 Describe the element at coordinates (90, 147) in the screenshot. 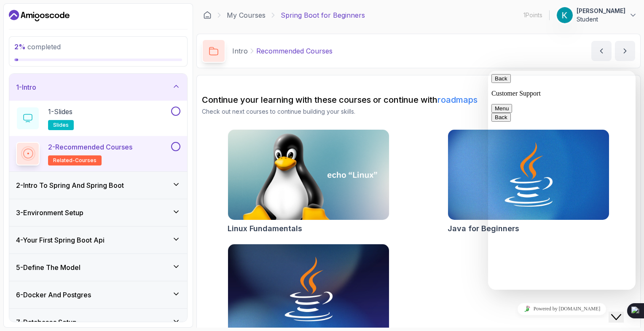

I see `p: 2 - Recommended Courses` at that location.